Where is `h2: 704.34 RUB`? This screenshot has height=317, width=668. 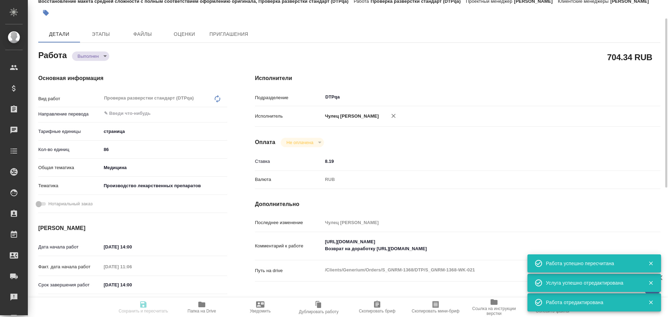 h2: 704.34 RUB is located at coordinates (630, 57).